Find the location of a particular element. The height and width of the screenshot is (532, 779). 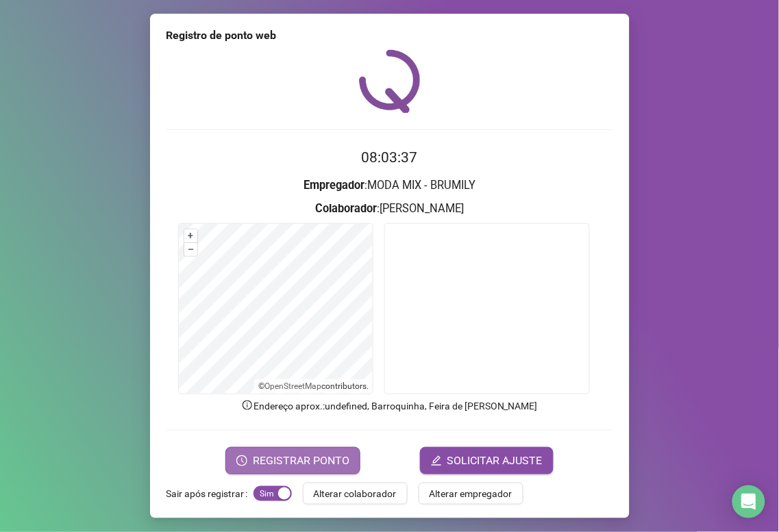

button: REGISTRAR PONTO is located at coordinates (293, 461).